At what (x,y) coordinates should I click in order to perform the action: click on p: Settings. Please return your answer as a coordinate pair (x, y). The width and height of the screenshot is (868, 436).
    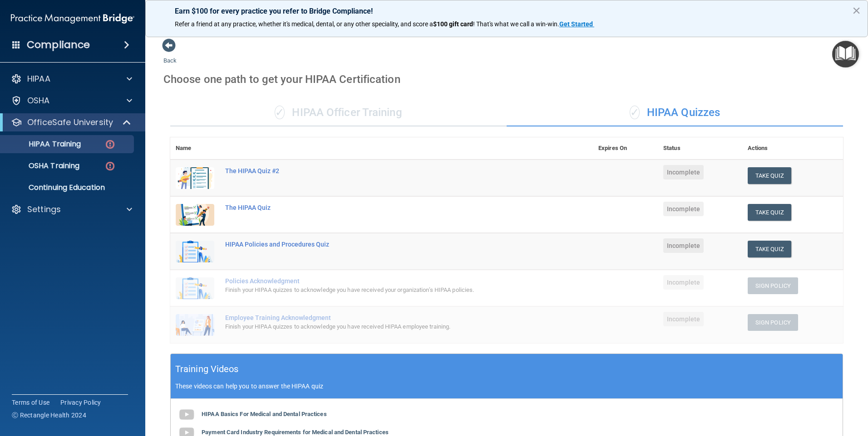
    Looking at the image, I should click on (44, 210).